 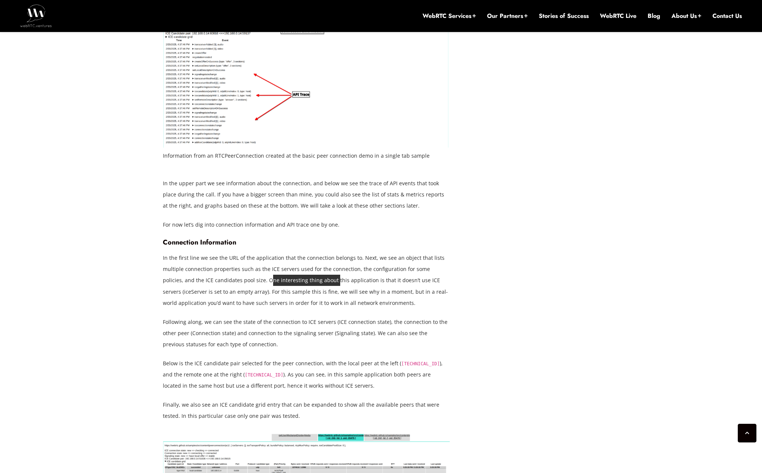 What do you see at coordinates (36, 16) in the screenshot?
I see `img: WebRTC.ventures` at bounding box center [36, 16].